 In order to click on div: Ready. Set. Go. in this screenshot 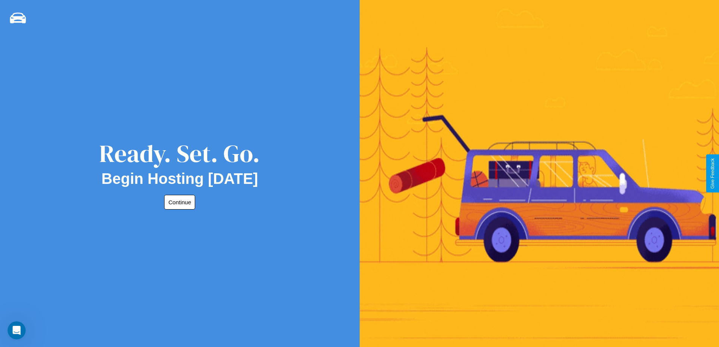, I will do `click(180, 153)`.